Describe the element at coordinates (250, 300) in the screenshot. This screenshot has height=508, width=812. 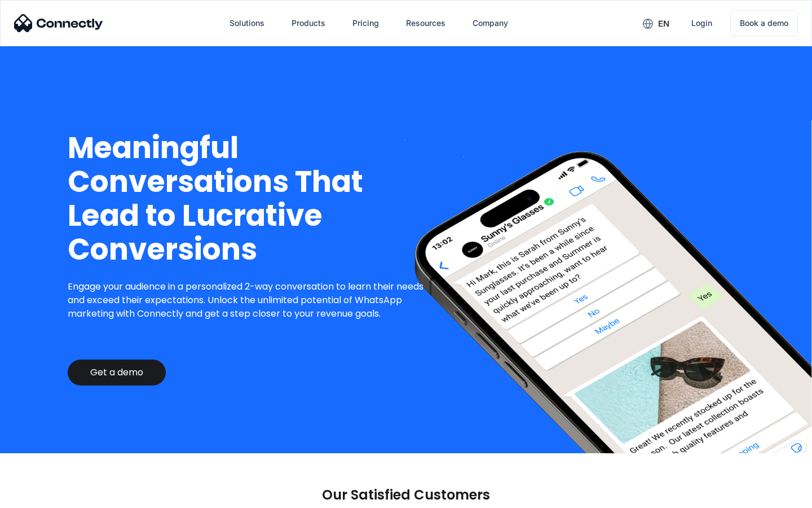
I see `p: Engage your audience in a personalized 2-way conversation to learn their needs and exceed their e...` at that location.